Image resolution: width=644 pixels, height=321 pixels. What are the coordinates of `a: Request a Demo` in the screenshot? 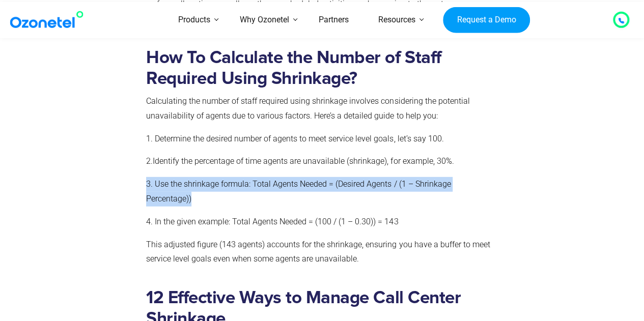 It's located at (486, 20).